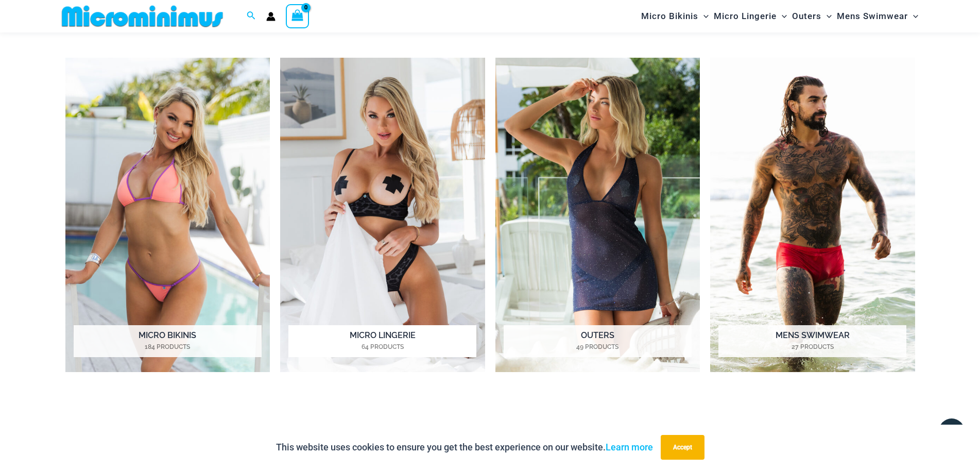 The height and width of the screenshot is (470, 980). What do you see at coordinates (598, 346) in the screenshot?
I see `mark: 49 Products` at bounding box center [598, 346].